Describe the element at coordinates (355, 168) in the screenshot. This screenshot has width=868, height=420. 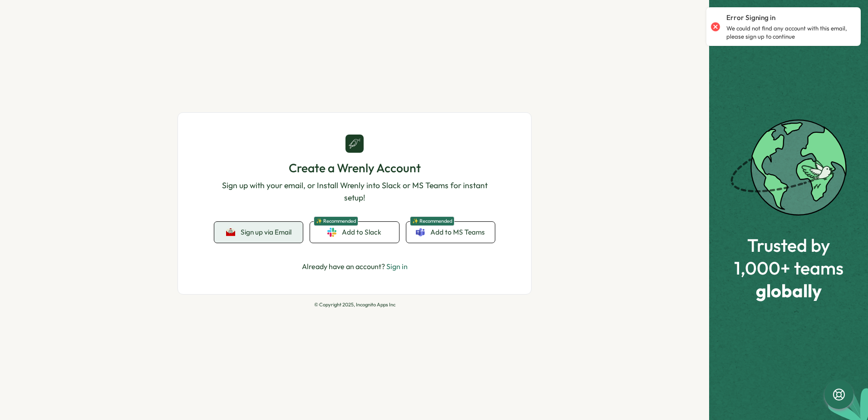
I see `h1: Create a Wrenly Account` at that location.